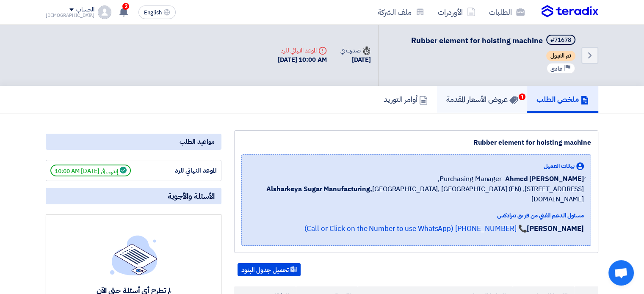 The height and width of the screenshot is (294, 644). I want to click on div: مسئول الدعم الفني من فريق تيرادكس, so click(416, 215).